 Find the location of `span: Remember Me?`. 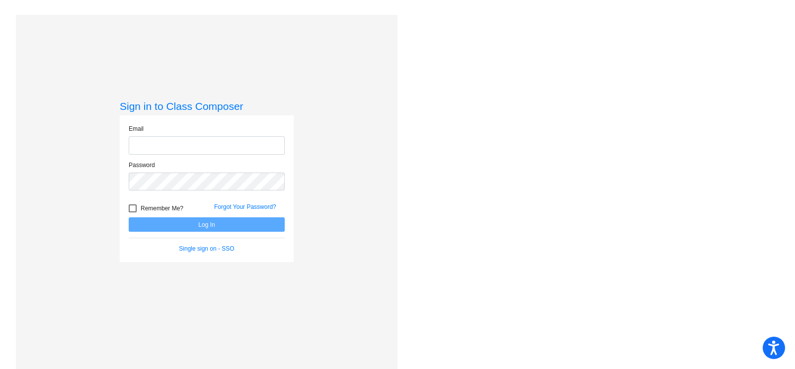

span: Remember Me? is located at coordinates (162, 208).